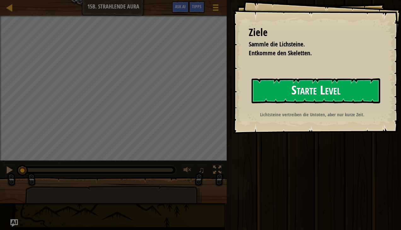 Image resolution: width=401 pixels, height=230 pixels. I want to click on span: Tipps, so click(197, 6).